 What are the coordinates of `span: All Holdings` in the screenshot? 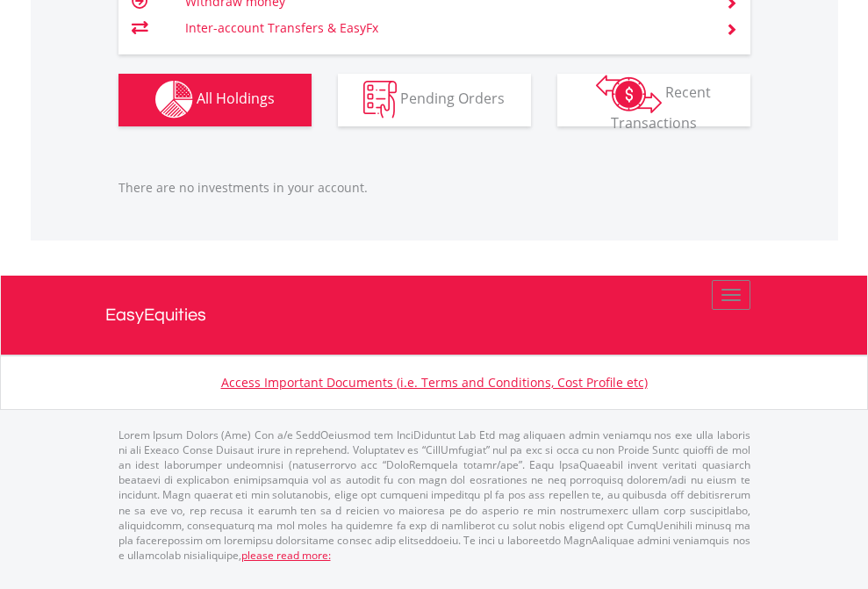 It's located at (235, 98).